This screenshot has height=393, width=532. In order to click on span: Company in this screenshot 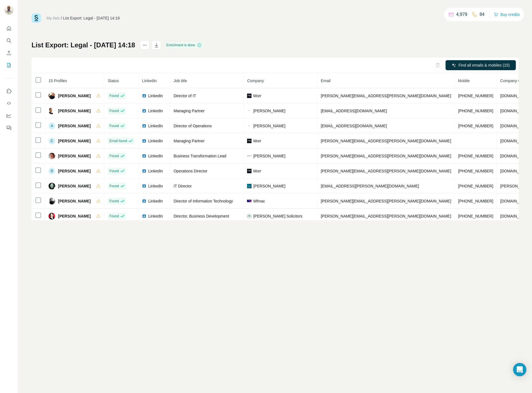, I will do `click(255, 81)`.